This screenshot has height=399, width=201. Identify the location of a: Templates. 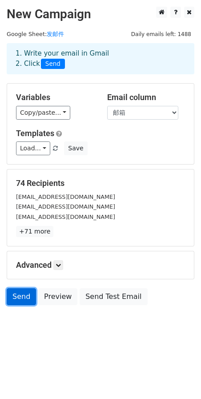
(35, 133).